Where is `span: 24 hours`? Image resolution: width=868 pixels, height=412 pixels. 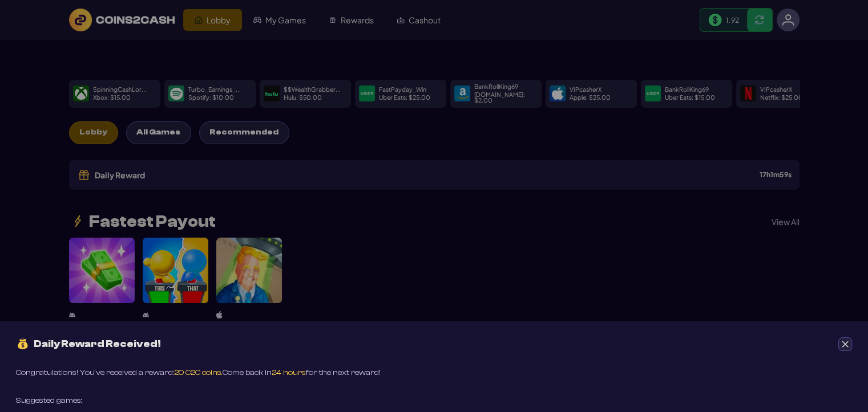 span: 24 hours is located at coordinates (289, 373).